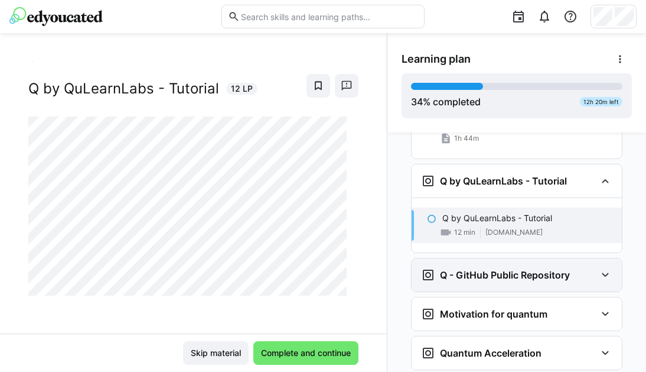 This screenshot has width=646, height=372. Describe the element at coordinates (497, 218) in the screenshot. I see `p: Q by QuLearnLabs - Tutorial` at that location.